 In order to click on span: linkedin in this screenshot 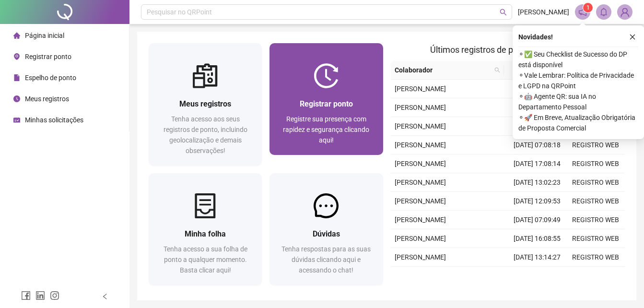, I will do `click(40, 296)`.